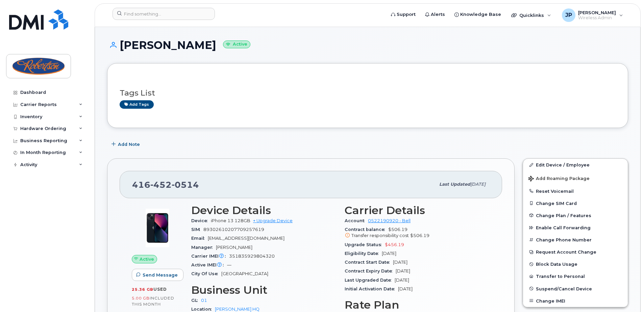 The height and width of the screenshot is (312, 644). I want to click on h3: Tags List, so click(367, 93).